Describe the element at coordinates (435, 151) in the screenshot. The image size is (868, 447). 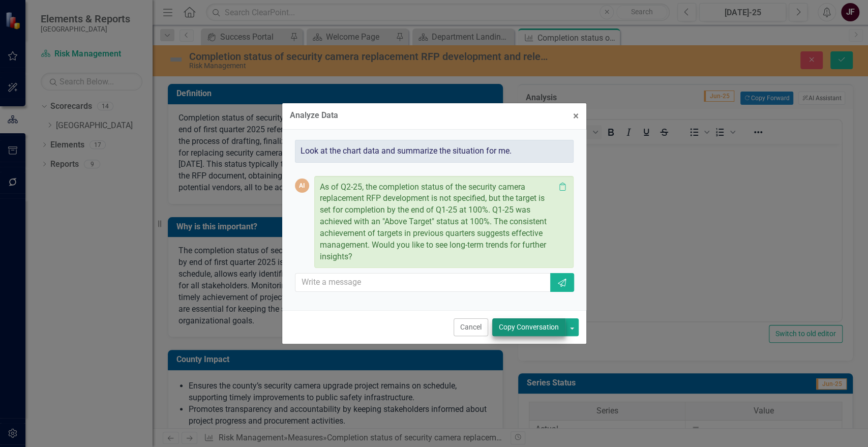
I see `div: Look at the chart data and summarize the situation for me.` at that location.